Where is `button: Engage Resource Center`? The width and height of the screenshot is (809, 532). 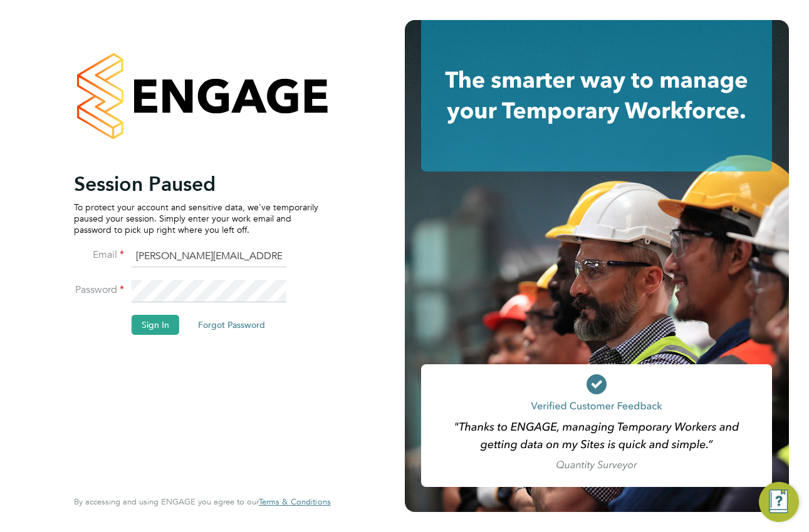 button: Engage Resource Center is located at coordinates (779, 502).